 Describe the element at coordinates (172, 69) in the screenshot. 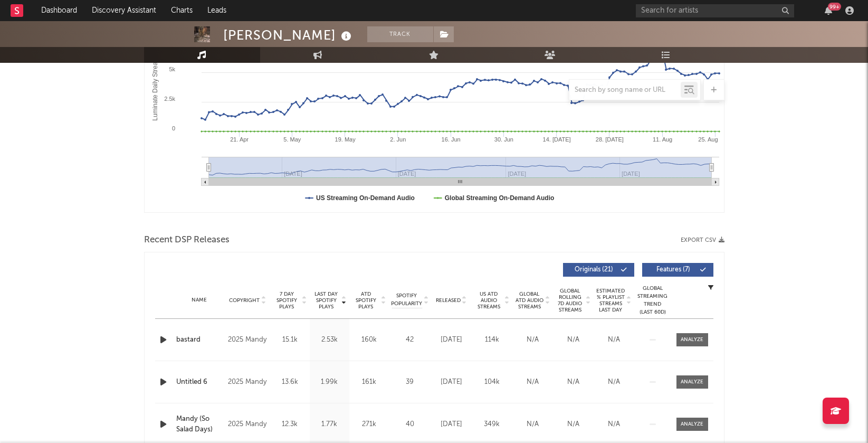

I see `text: 5k` at that location.